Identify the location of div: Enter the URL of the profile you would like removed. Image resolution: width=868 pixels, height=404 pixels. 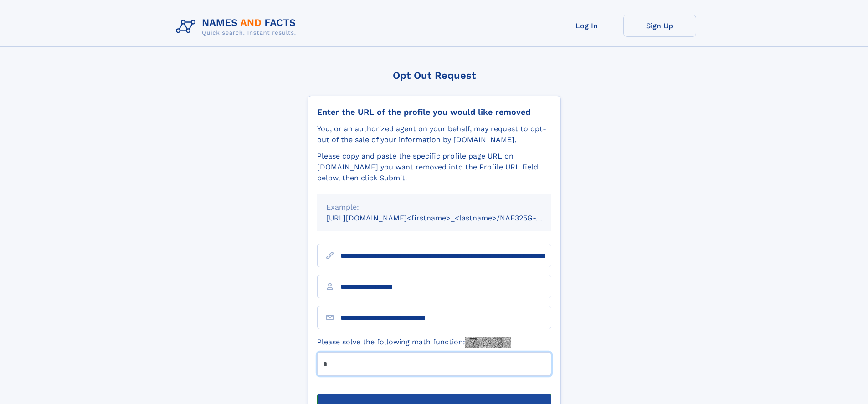
(434, 112).